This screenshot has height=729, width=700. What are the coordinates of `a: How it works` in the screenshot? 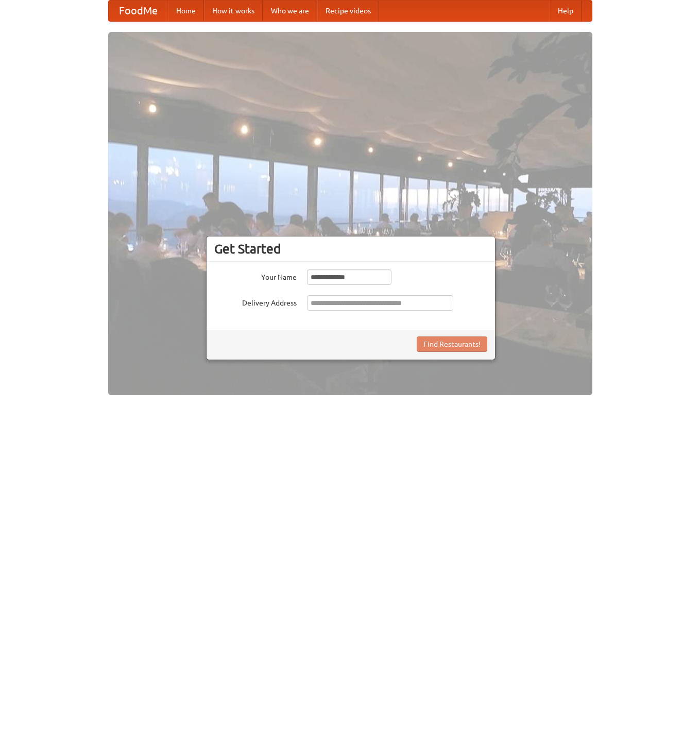 It's located at (233, 10).